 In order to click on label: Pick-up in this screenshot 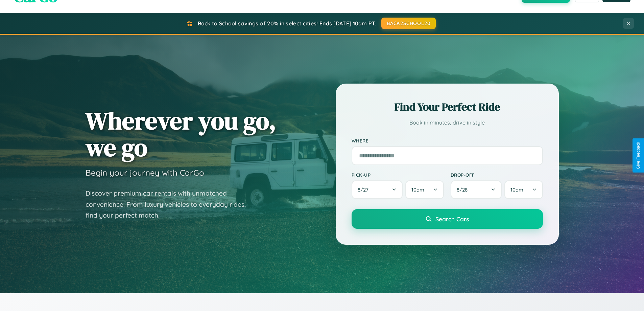, I will do `click(398, 175)`.